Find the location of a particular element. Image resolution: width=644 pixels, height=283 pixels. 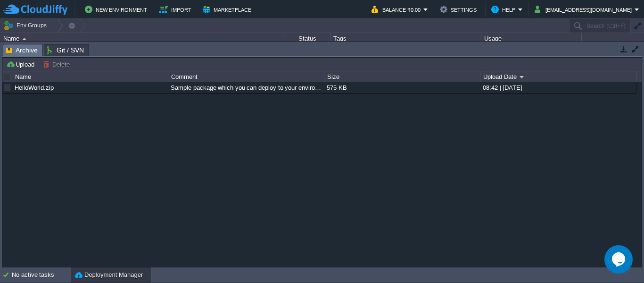

button: Help is located at coordinates (505, 10).